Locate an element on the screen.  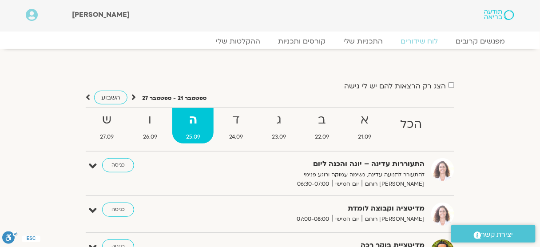
span: השבוע is located at coordinates (111, 97).